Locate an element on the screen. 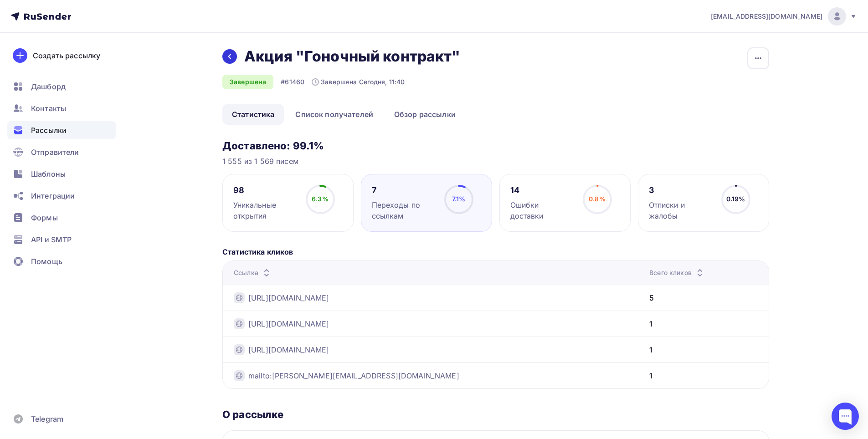 The image size is (868, 439). div: 7 is located at coordinates (404, 190).